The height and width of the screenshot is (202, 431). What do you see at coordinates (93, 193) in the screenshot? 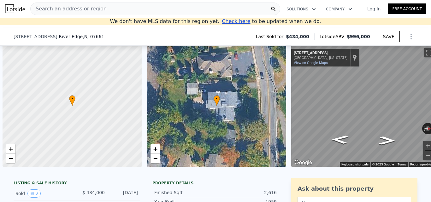
I see `span: $ 434,000` at bounding box center [93, 193].